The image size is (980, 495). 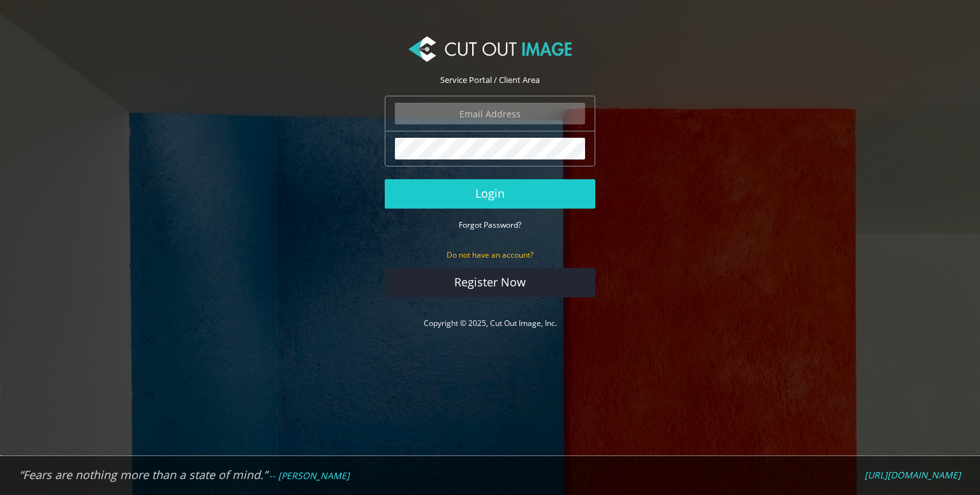 What do you see at coordinates (490, 322) in the screenshot?
I see `a: Copyright © 2025, Cut Out Image, Inc.` at bounding box center [490, 322].